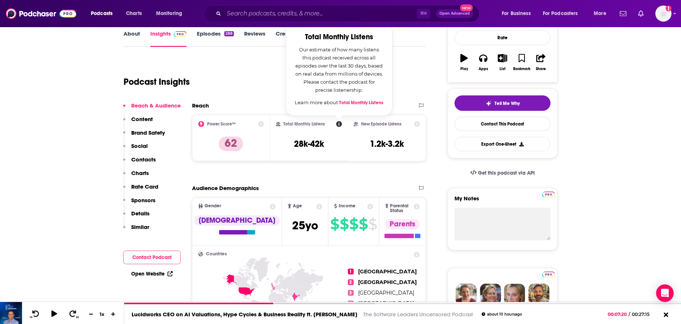  What do you see at coordinates (455, 14) in the screenshot?
I see `span: Open Advanced` at bounding box center [455, 14].